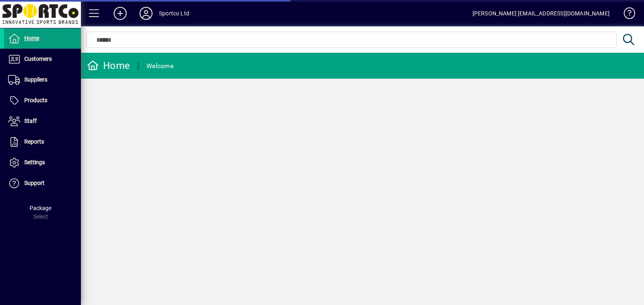 This screenshot has height=305, width=644. Describe the element at coordinates (42, 100) in the screenshot. I see `a: Products` at that location.